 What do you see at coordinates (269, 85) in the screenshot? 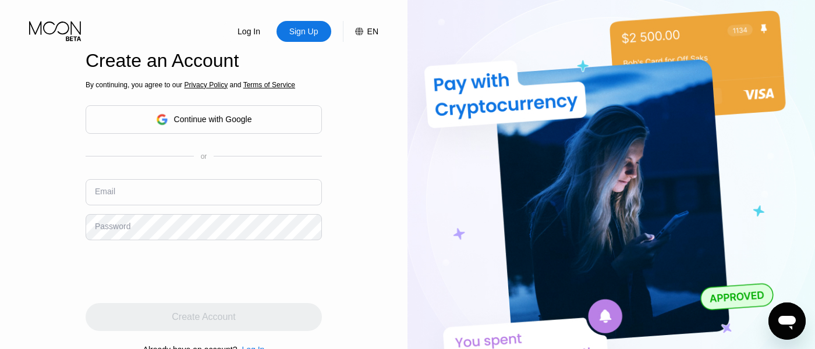
I see `span: Terms of Service` at bounding box center [269, 85].